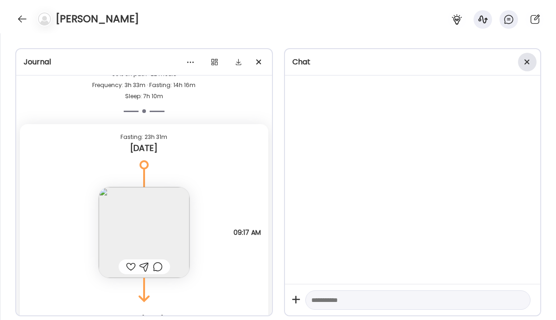  I want to click on img: images%2FSyrGBYAVVvbbqagpCtJKyRqPwrD3%2FuyrJaJFP2hDNPeAwDZHN%2Fszd9gPFrbtY0XON3GTiY_240, so click(144, 233).